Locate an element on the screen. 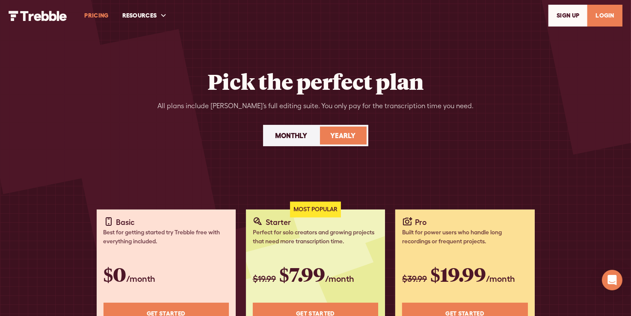  span: $0 is located at coordinates (115, 274).